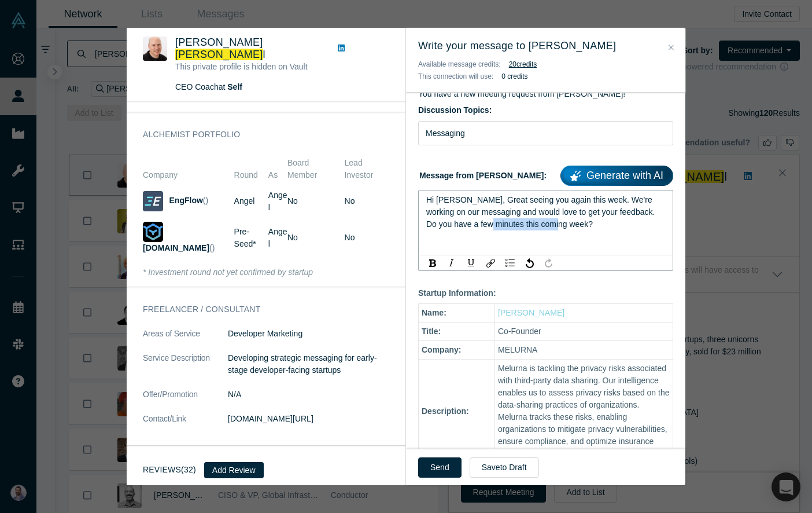 The width and height of the screenshot is (812, 513). Describe the element at coordinates (539, 262) in the screenshot. I see `div: rdw-history-control` at that location.